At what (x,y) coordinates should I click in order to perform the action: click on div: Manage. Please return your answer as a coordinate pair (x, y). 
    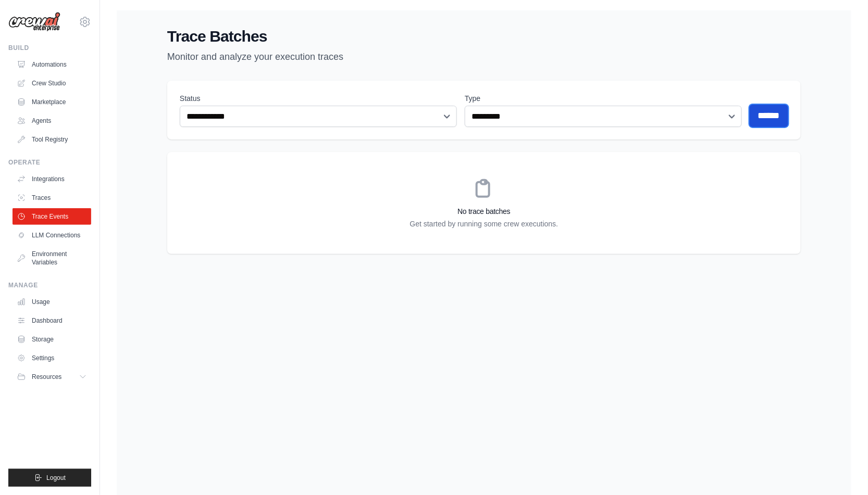
    Looking at the image, I should click on (50, 285).